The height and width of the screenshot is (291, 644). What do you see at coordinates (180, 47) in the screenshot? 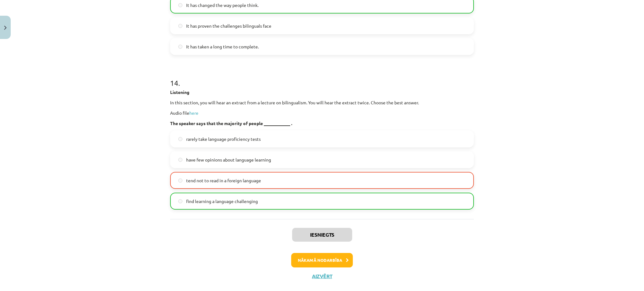
I see `input: It has taken a long time to complete.` at bounding box center [180, 47].